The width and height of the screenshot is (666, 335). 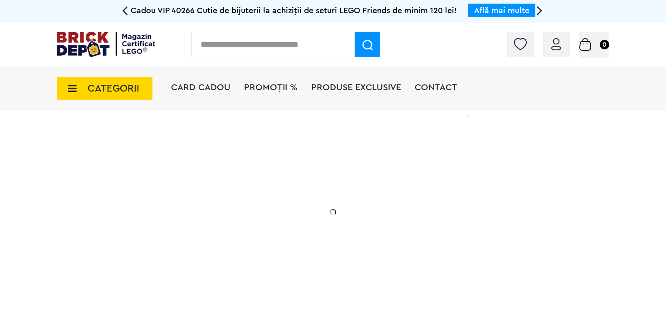 I want to click on a: Contact, so click(x=436, y=88).